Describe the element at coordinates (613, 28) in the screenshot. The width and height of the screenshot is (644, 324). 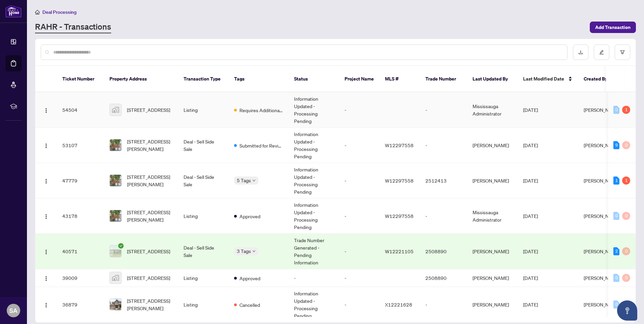
I see `span: Add Transaction` at that location.